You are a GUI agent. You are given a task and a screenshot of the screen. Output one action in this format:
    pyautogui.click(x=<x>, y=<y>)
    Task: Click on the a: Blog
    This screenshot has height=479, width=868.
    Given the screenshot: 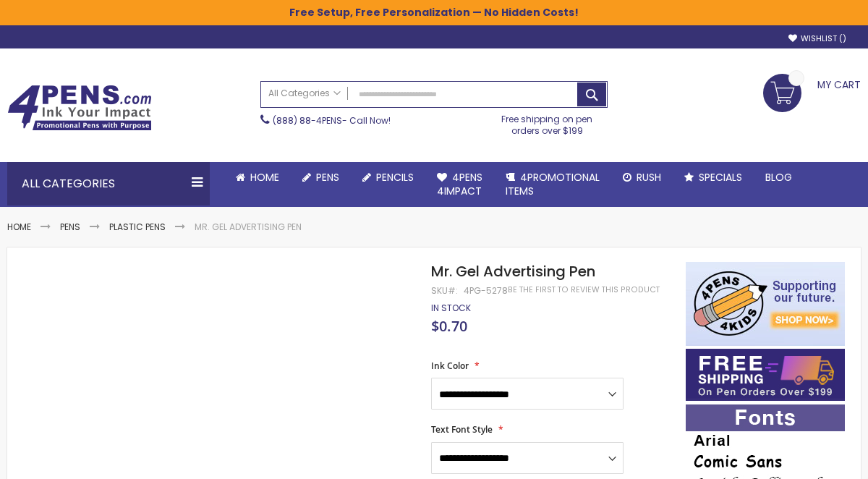 What is the action you would take?
    pyautogui.click(x=778, y=177)
    